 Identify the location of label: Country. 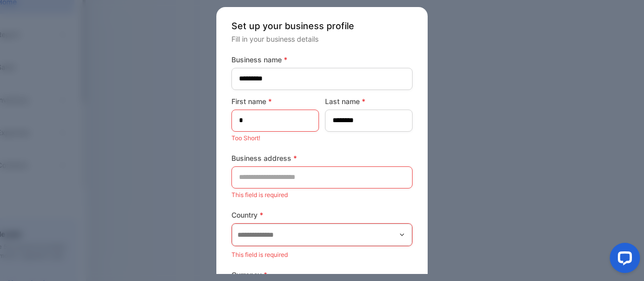
(322, 215).